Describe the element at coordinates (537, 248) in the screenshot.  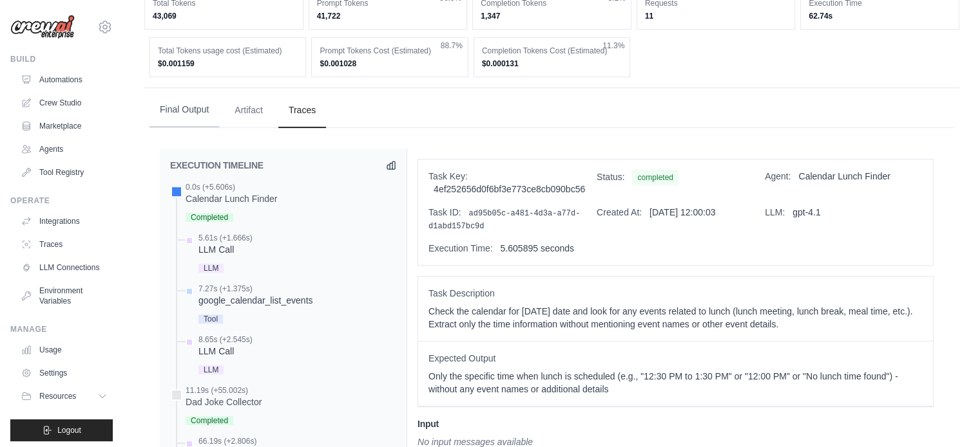
I see `span: 5.605895 seconds` at that location.